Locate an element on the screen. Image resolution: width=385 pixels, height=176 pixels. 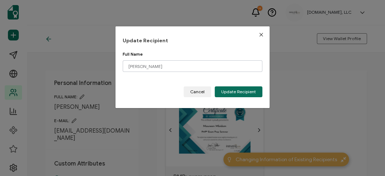
button: Update Recipient is located at coordinates (238, 92).